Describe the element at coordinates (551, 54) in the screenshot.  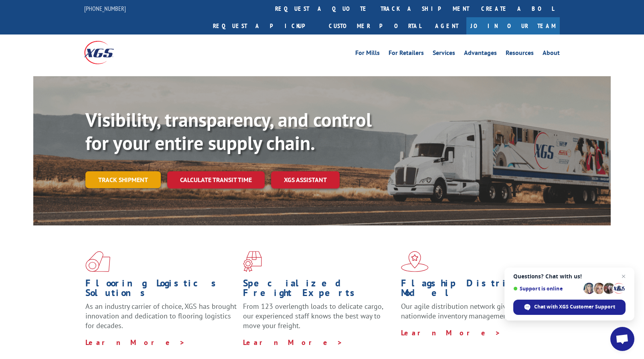
I see `a: About` at that location.